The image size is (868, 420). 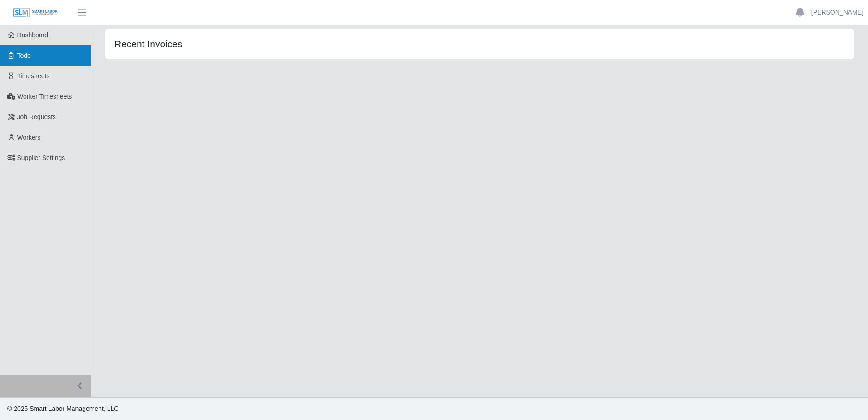 What do you see at coordinates (36, 13) in the screenshot?
I see `img: SLM Logo` at bounding box center [36, 13].